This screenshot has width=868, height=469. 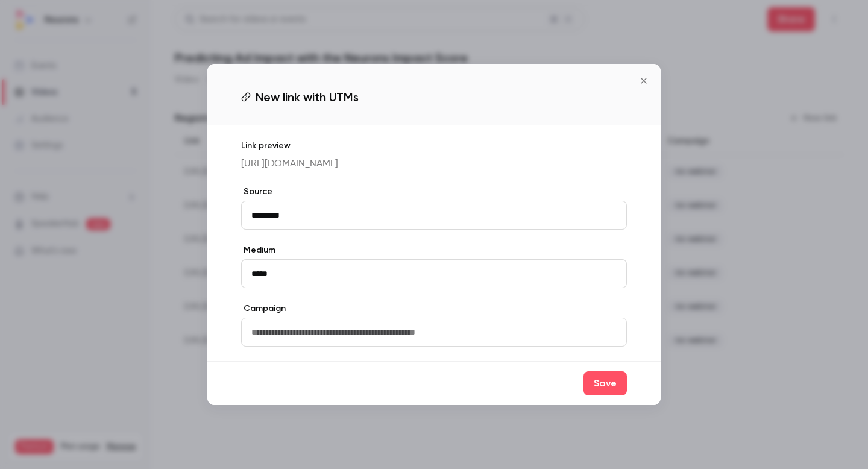 I want to click on button: Close, so click(x=644, y=80).